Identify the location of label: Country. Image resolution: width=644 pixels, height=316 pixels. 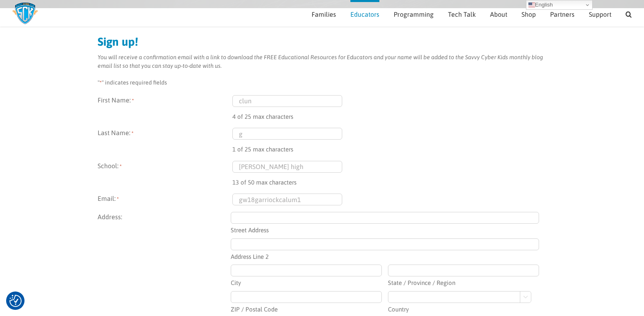
(463, 309).